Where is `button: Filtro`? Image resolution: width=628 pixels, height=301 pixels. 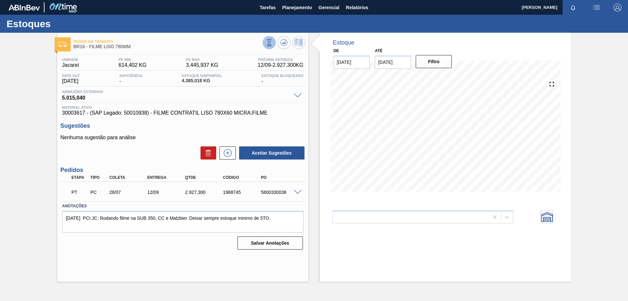
button: Filtro is located at coordinates (434, 61).